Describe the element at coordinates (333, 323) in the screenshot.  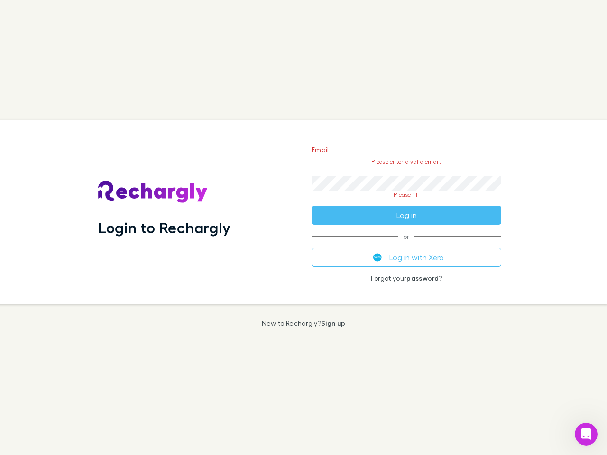
I see `a: Sign up` at that location.